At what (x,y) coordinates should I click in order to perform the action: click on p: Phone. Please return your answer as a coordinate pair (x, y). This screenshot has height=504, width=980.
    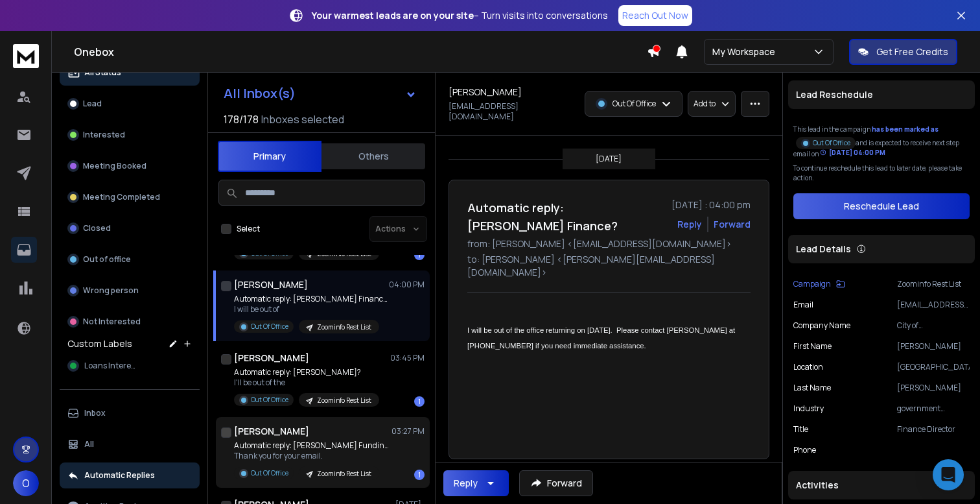
    Looking at the image, I should click on (804, 450).